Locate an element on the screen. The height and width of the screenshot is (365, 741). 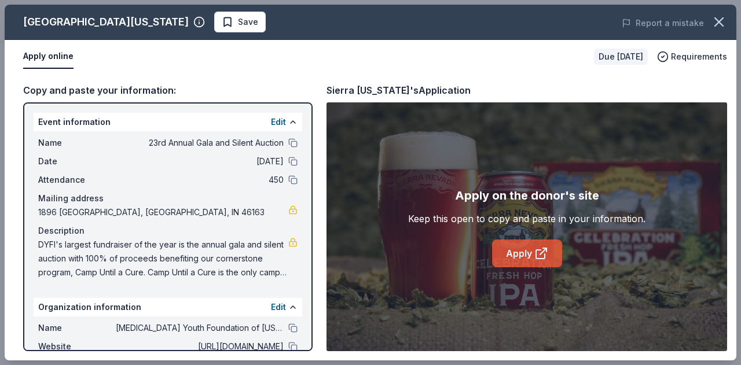
span: Save is located at coordinates (248, 22).